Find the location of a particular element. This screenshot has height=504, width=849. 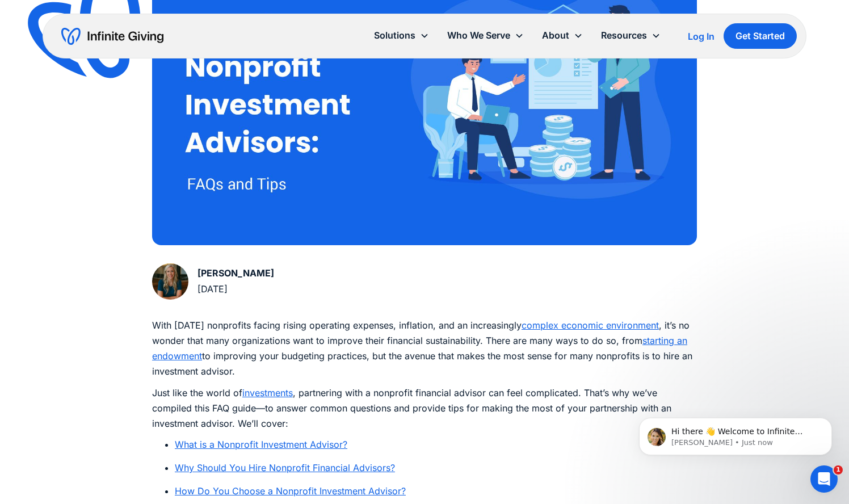

a: Why Should You Hire Nonprofit Financial Advisors? is located at coordinates (285, 467).